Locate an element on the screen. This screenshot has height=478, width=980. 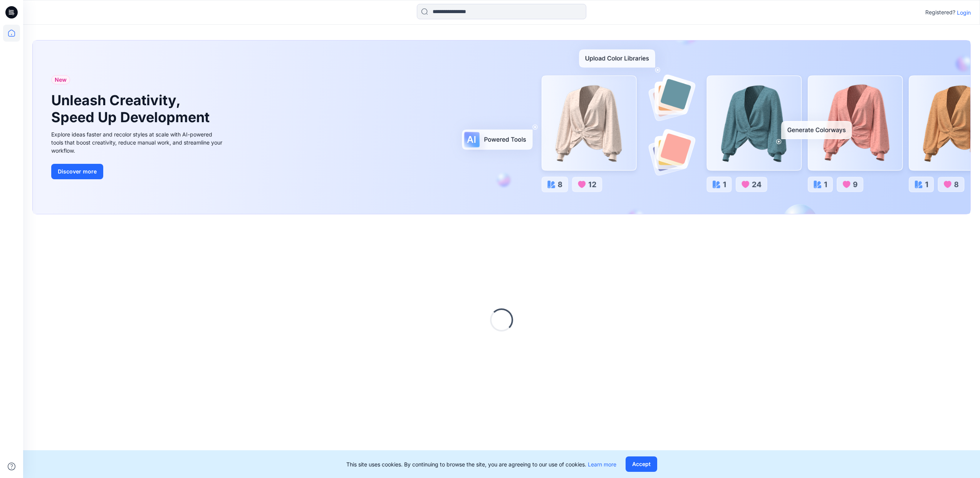
div: Explore ideas faster and recolor styles at scale with AI-powered tools that boost creativity, red... is located at coordinates (138, 142).